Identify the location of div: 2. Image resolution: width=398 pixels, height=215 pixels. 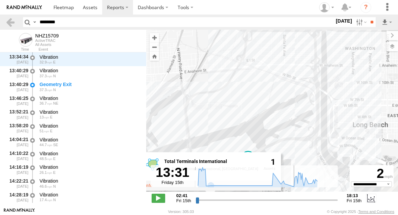
(371, 174).